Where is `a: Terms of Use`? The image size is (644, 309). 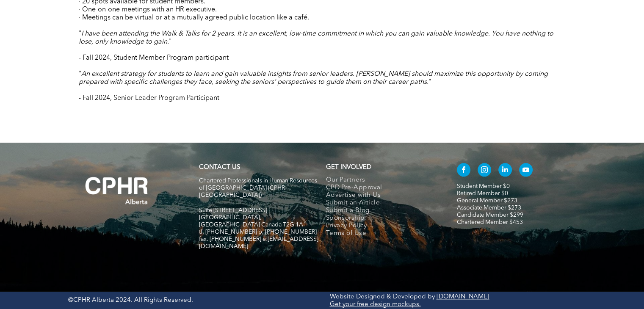
a: Terms of Use is located at coordinates (382, 234).